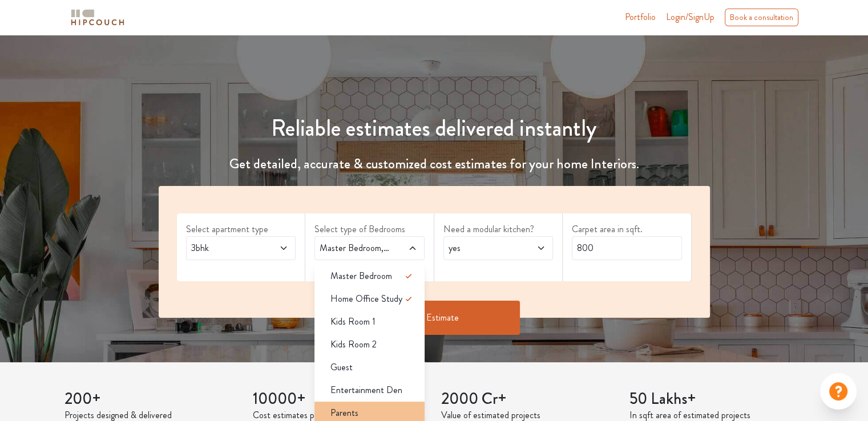 The width and height of the screenshot is (868, 421). I want to click on h3: 2000 Cr+, so click(528, 400).